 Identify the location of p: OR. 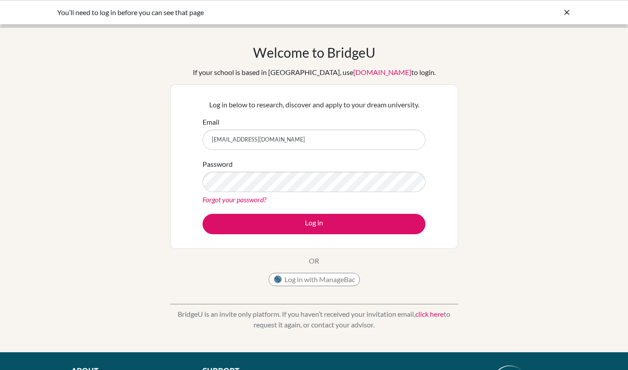
(314, 261).